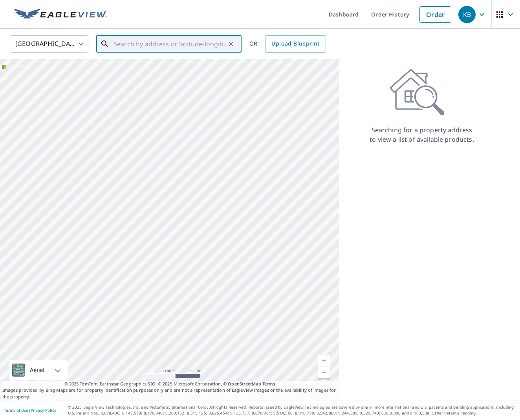 The height and width of the screenshot is (420, 520). Describe the element at coordinates (287, 44) in the screenshot. I see `div: OR` at that location.